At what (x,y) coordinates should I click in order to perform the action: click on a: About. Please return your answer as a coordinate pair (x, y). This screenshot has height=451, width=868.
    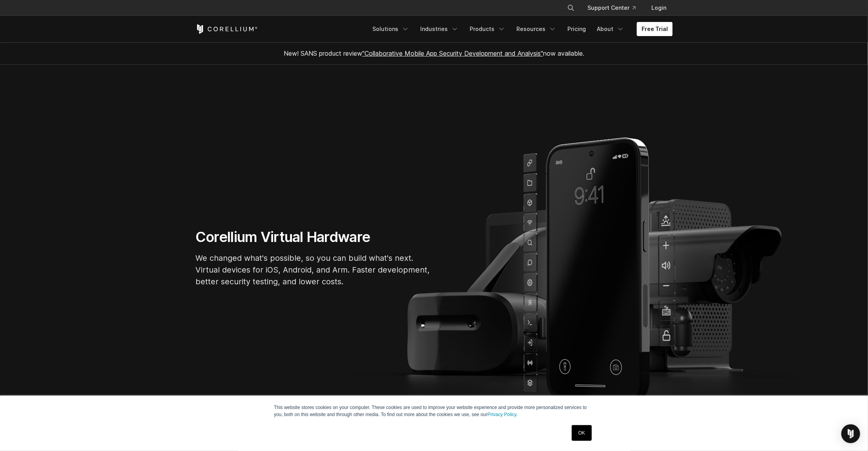
    Looking at the image, I should click on (611, 29).